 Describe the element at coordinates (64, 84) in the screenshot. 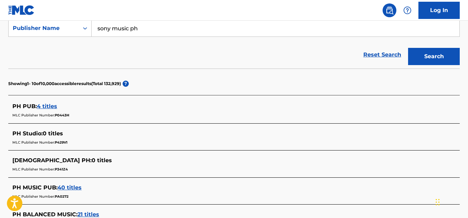

I see `p: Showing 1 - 10 of 10,000 accessible results (Total 132,929 )` at that location.